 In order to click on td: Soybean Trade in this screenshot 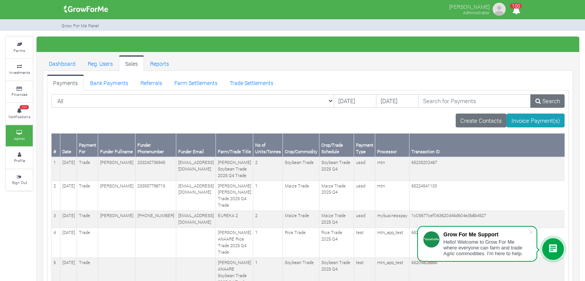, I will do `click(301, 168)`.